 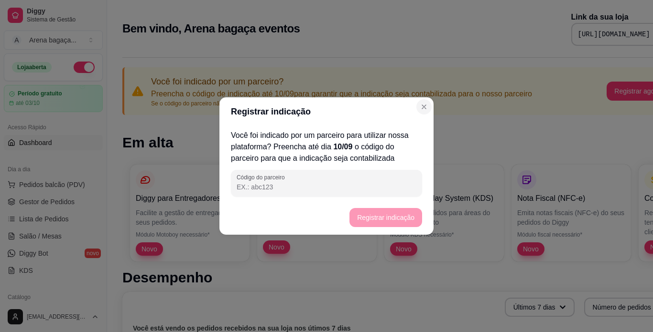 I want to click on span: 10/09, so click(x=343, y=147).